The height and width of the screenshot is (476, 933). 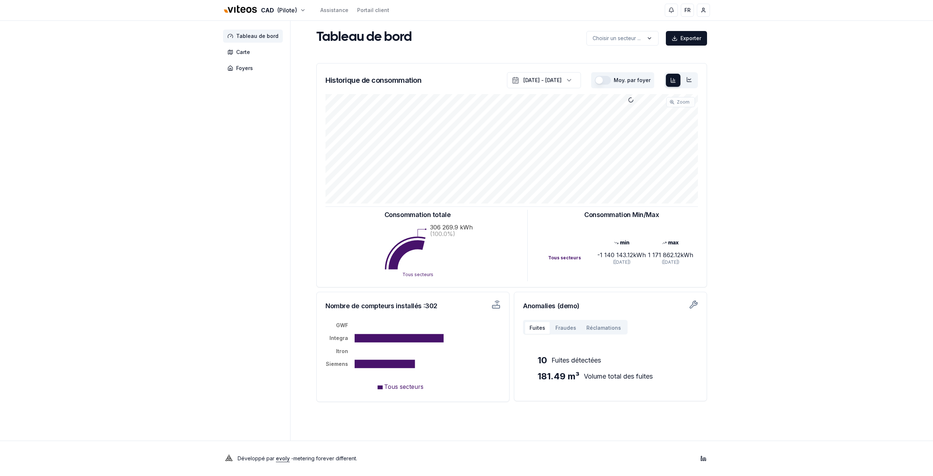 What do you see at coordinates (572, 258) in the screenshot?
I see `div: Tous secteurs` at bounding box center [572, 258].